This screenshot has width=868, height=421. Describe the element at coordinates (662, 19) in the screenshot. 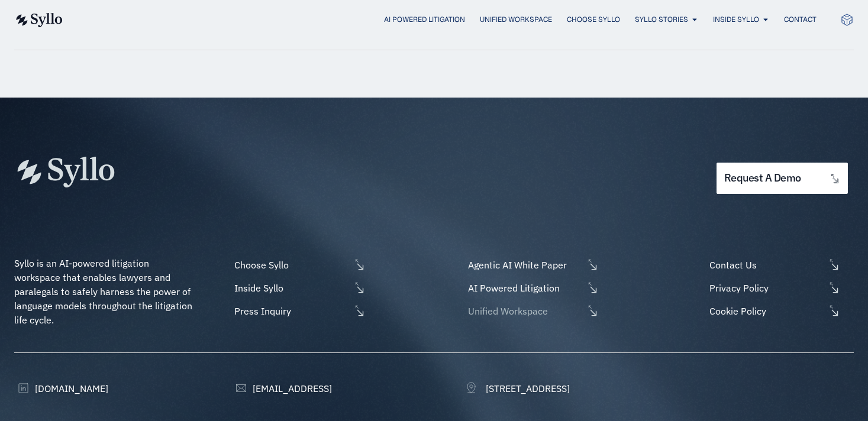

I see `a: Syllo Stories` at that location.